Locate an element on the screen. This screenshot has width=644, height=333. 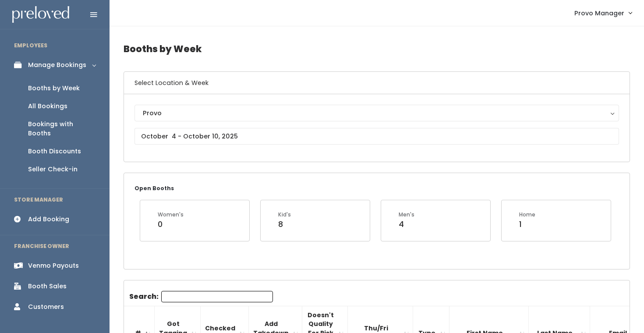
input: October 4 - October 10, 2025 is located at coordinates (377, 136).